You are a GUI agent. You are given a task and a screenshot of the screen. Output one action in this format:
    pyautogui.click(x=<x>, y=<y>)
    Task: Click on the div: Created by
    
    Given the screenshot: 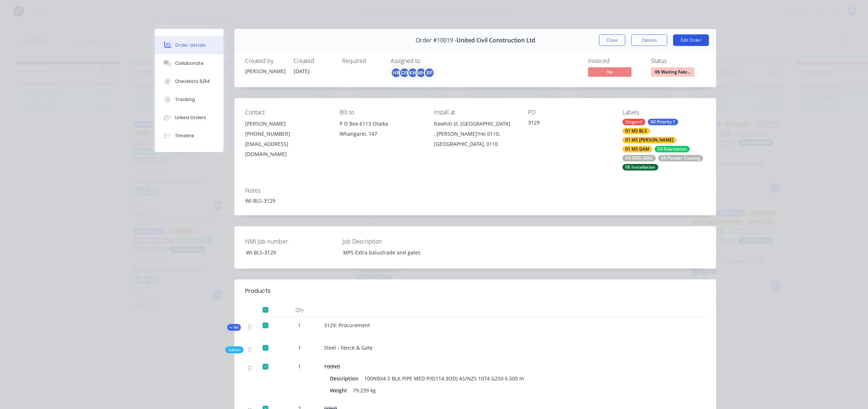 What is the action you would take?
    pyautogui.click(x=265, y=61)
    